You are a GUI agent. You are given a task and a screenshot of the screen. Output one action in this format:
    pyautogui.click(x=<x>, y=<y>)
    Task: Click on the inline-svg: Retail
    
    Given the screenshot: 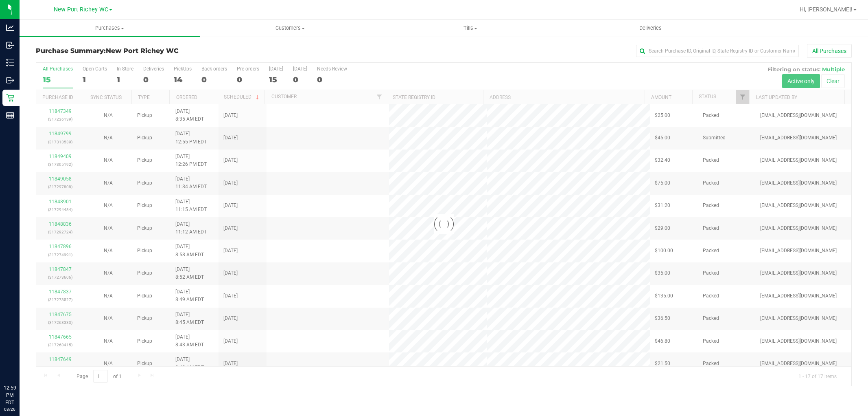 What is the action you would take?
    pyautogui.click(x=10, y=98)
    